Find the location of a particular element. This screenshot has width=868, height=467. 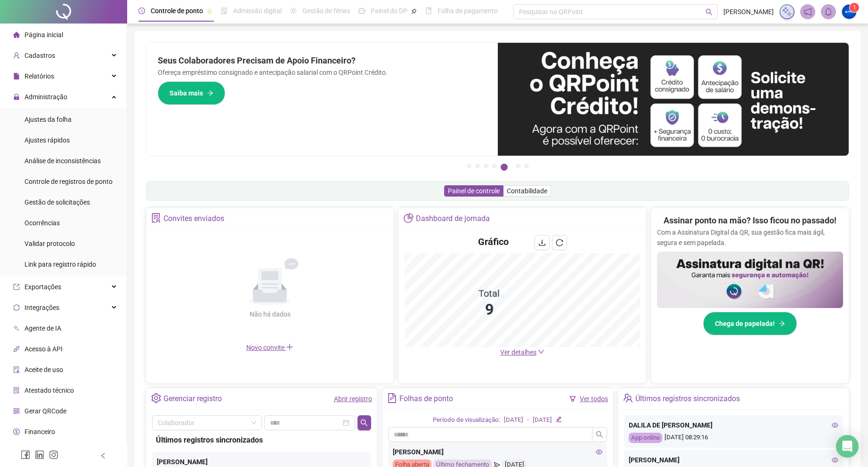

span: Acesso à API is located at coordinates (43, 349).